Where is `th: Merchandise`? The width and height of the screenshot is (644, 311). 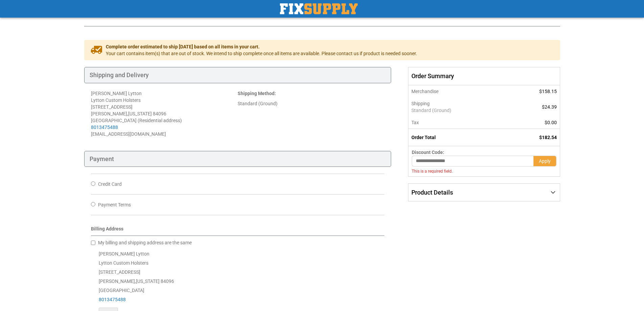 th: Merchandise is located at coordinates (458, 91).